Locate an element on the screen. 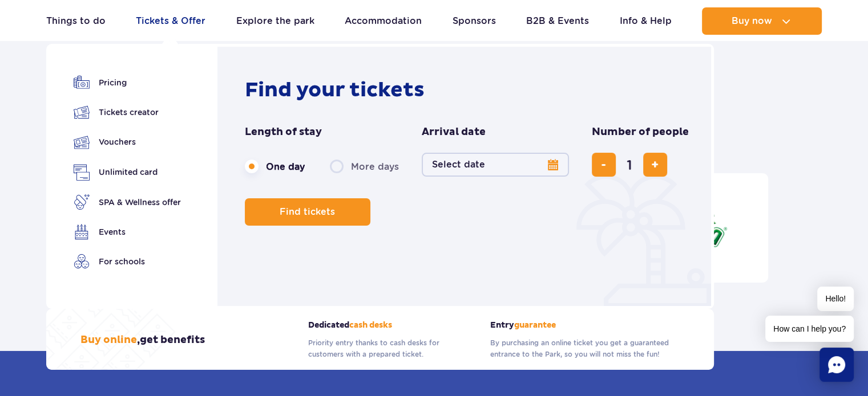 The width and height of the screenshot is (868, 396). span: Hello! is located at coordinates (836, 299).